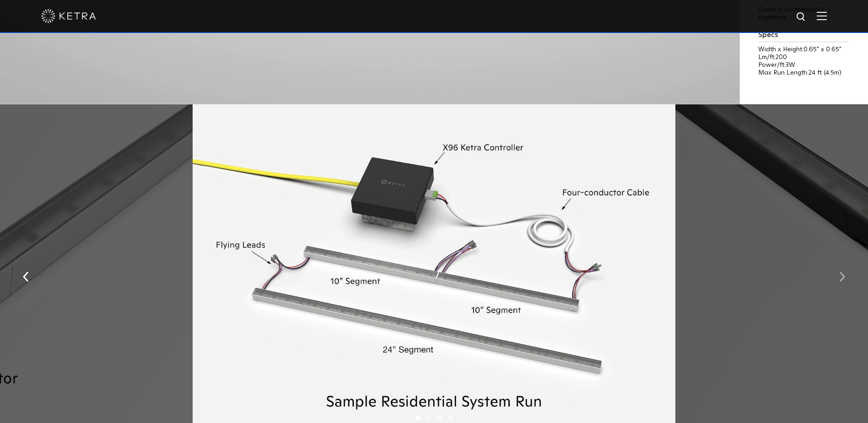  Describe the element at coordinates (804, 36) in the screenshot. I see `h3: Specs` at that location.